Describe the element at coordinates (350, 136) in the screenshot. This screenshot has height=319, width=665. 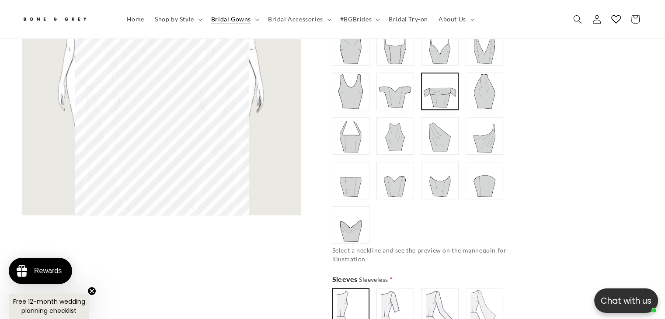
I see `img: https://cdn.shopify.com/s/files/1/0750/3832/7081/files/halter_straight_f0d600c4-90f4-4503-a970-e6...` at that location.